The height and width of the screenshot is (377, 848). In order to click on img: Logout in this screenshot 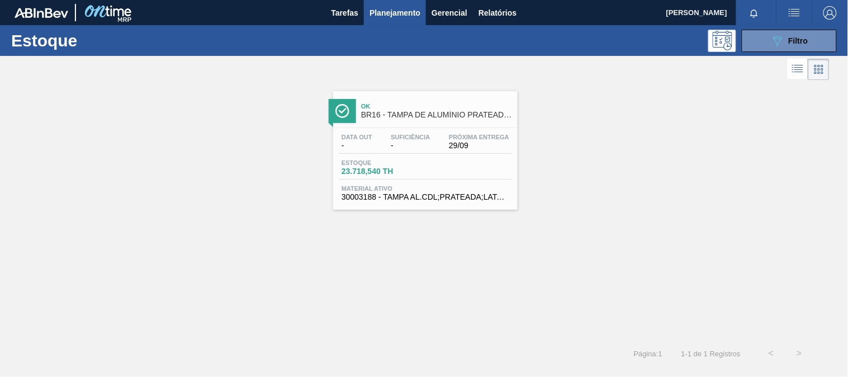, I will do `click(830, 13)`.